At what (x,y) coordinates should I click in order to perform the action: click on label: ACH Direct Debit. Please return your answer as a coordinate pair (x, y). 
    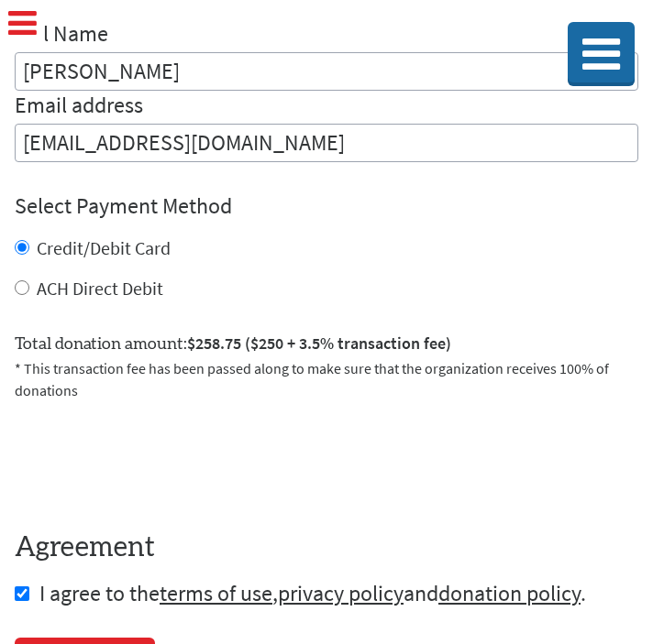
    Looking at the image, I should click on (100, 288).